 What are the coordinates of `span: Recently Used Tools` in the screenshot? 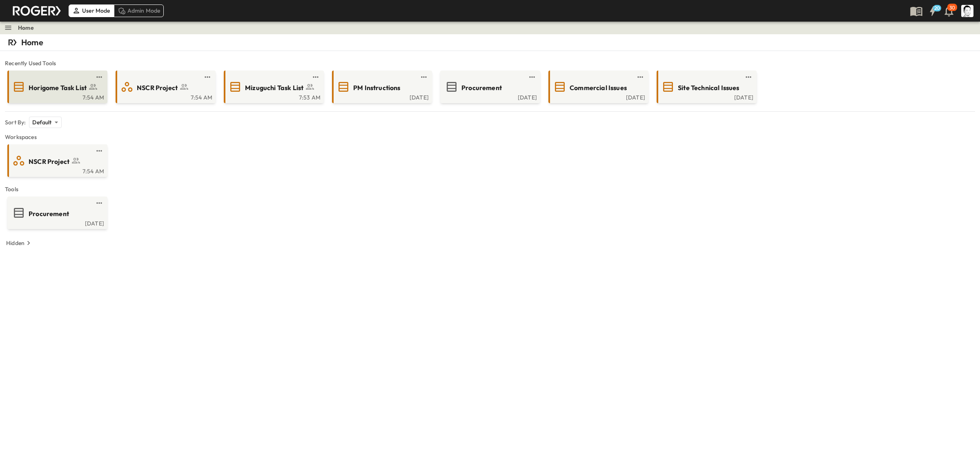 It's located at (490, 63).